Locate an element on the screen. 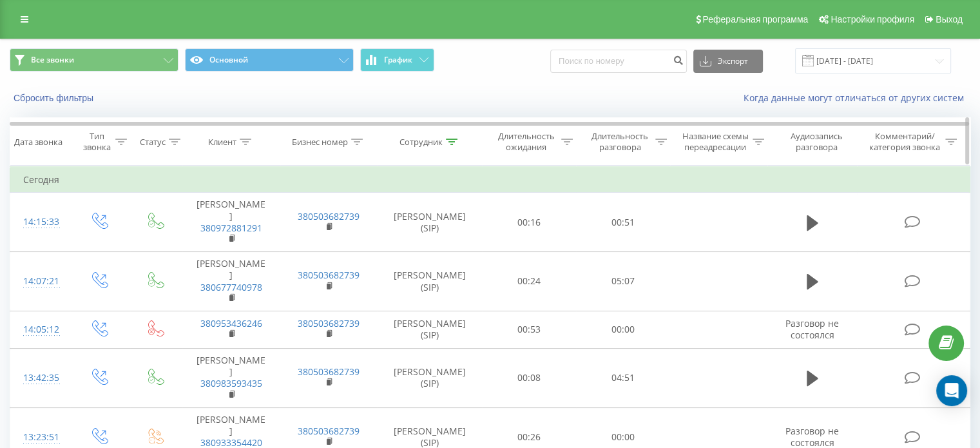 The height and width of the screenshot is (448, 980). td: 00:16 is located at coordinates (529, 223).